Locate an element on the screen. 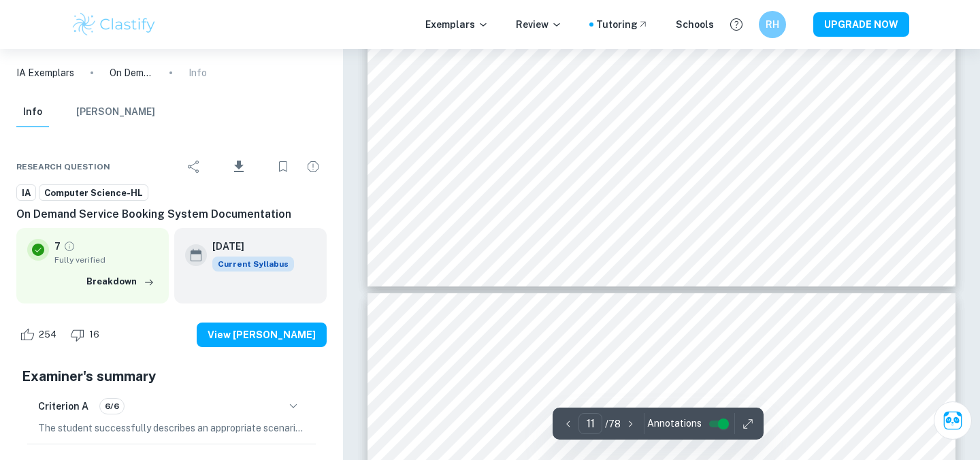  div: Bookmark is located at coordinates (283, 167).